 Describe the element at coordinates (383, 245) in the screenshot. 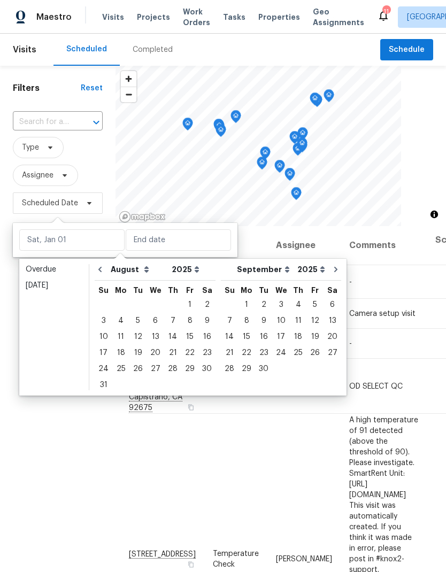

I see `th: Comments` at that location.